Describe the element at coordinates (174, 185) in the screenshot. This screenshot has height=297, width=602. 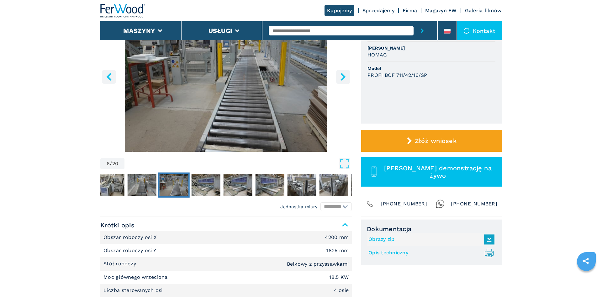
I see `button: Go to Slide 6` at that location.